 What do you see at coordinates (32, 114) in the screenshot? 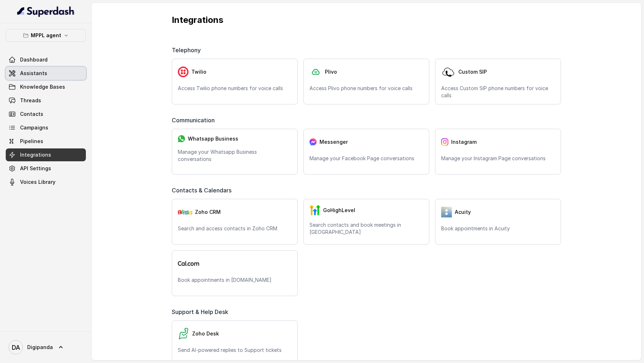
I see `span: Contacts` at bounding box center [32, 114].